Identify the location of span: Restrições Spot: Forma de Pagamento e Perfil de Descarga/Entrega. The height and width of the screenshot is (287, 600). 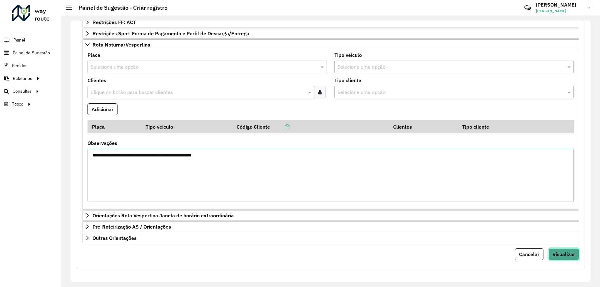
(171, 33).